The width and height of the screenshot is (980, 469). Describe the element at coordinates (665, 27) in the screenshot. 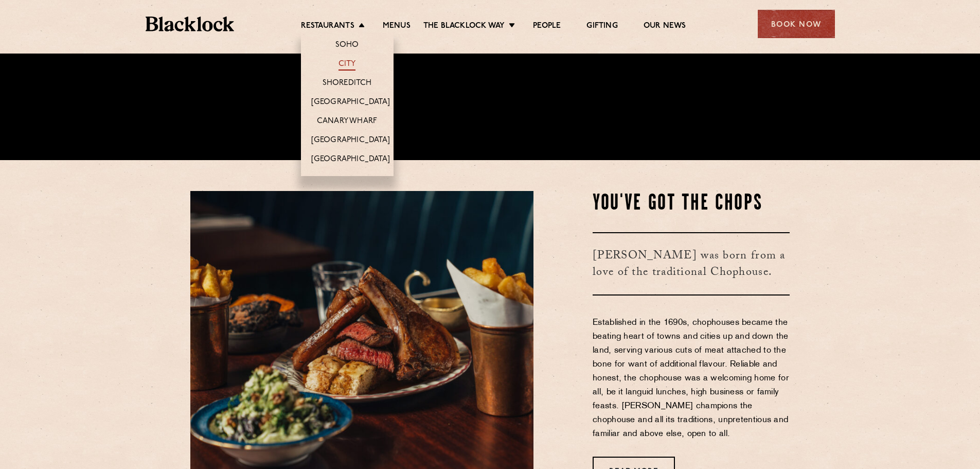

I see `a: Our News` at that location.